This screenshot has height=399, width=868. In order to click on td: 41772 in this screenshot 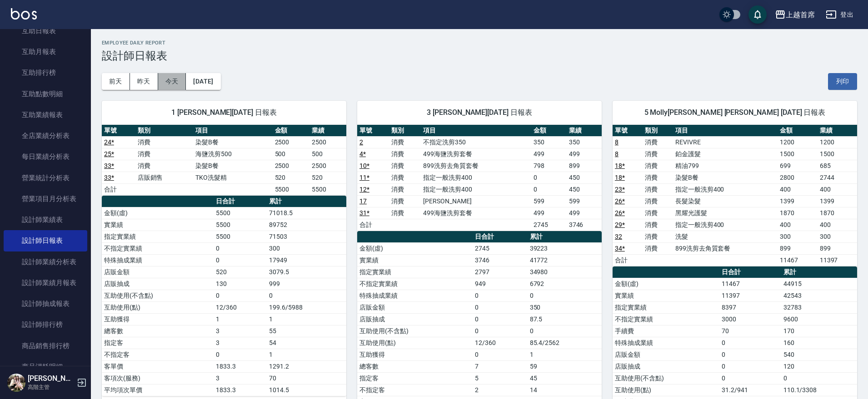, I will do `click(564, 260)`.